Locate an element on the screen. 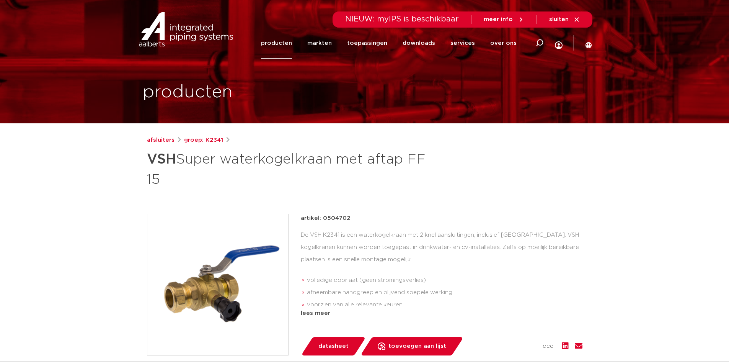  img: Product Image for VSH Super waterkogelkraan met aftap FF 15 is located at coordinates (218, 284).